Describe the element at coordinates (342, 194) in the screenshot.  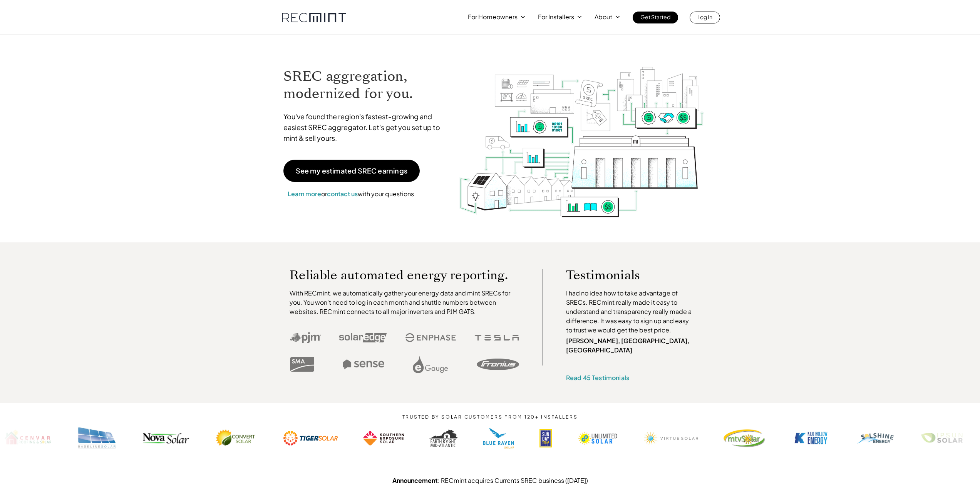
I see `a: contact us` at that location.